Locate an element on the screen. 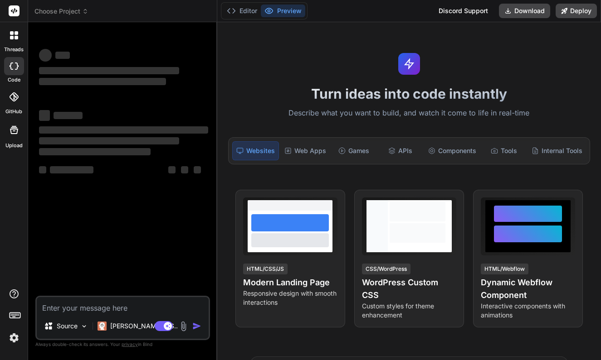 The height and width of the screenshot is (360, 601). h4: Modern Landing Page is located at coordinates (290, 283).